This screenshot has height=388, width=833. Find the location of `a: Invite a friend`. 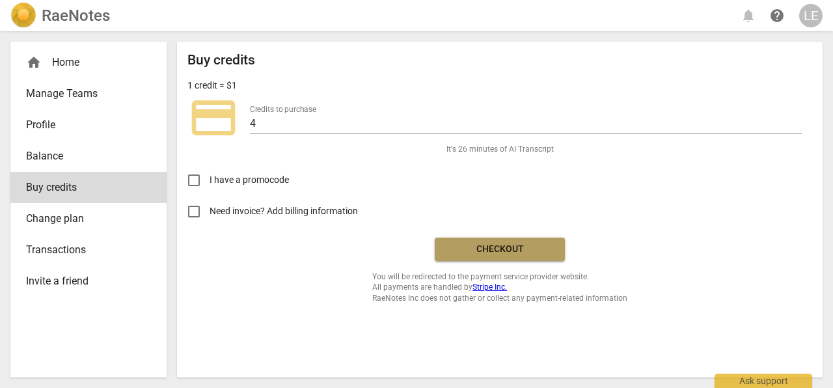

a: Invite a friend is located at coordinates (89, 281).